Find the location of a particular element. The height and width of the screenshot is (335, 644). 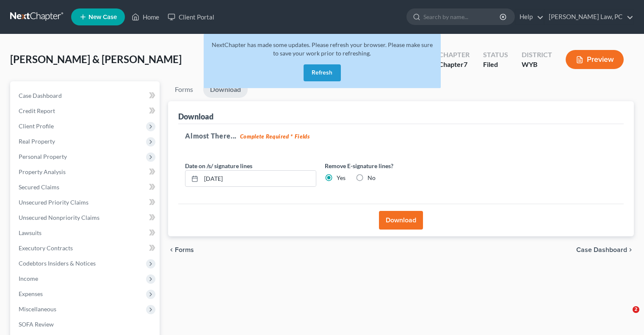

span: NextChapter has made some updates. Please refresh your browser. Please make sure to save your wor... is located at coordinates (322, 48).